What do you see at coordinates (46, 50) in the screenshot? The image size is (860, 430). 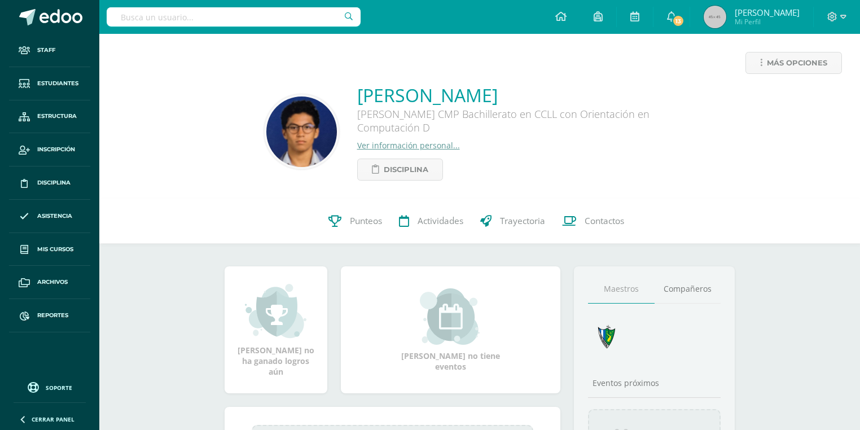 I see `span: Staff` at bounding box center [46, 50].